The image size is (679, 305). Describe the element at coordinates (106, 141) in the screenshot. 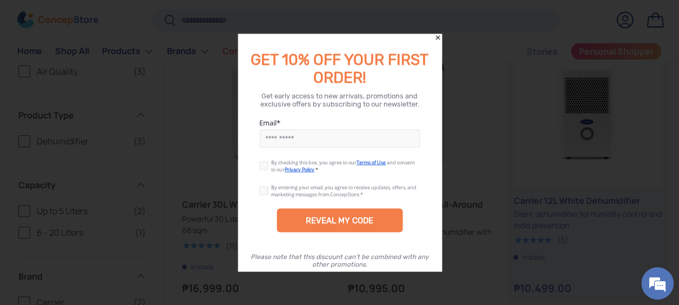

I see `span: We're online!` at that location.